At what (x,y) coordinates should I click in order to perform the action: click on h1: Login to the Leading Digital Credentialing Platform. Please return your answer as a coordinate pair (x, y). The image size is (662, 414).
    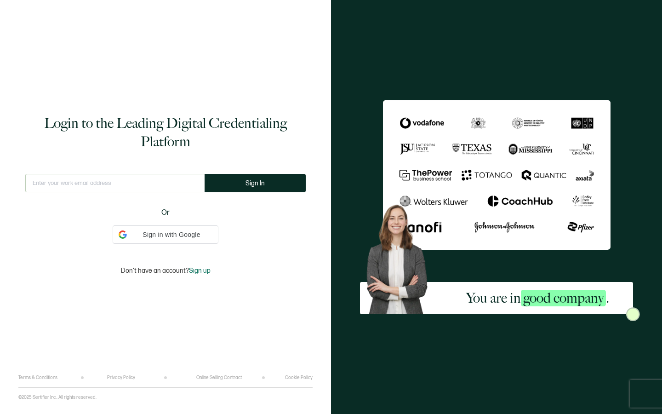
    Looking at the image, I should click on (166, 132).